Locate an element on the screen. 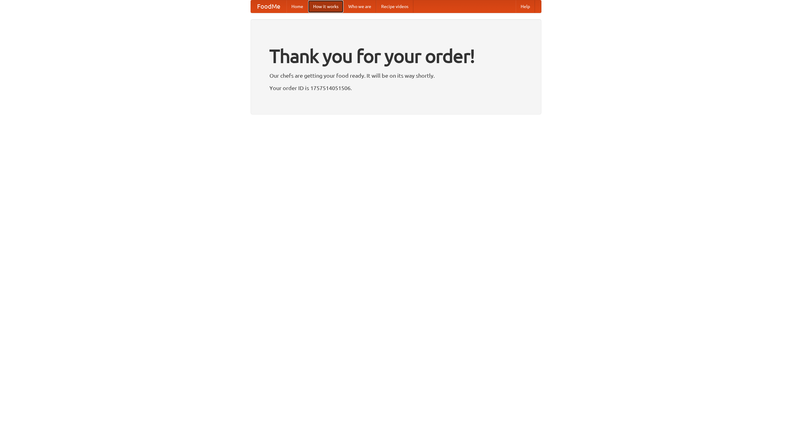 The height and width of the screenshot is (438, 792). a: FoodMe is located at coordinates (269, 6).